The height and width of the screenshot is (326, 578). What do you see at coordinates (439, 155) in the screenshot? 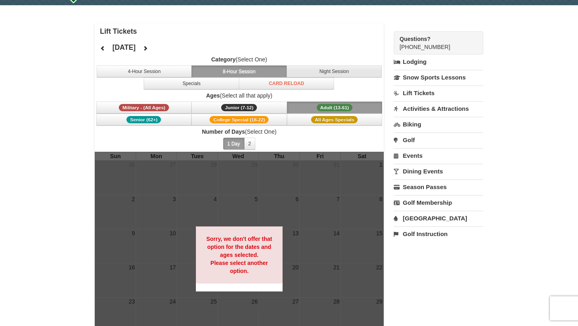
I see `a: Events` at bounding box center [439, 155].